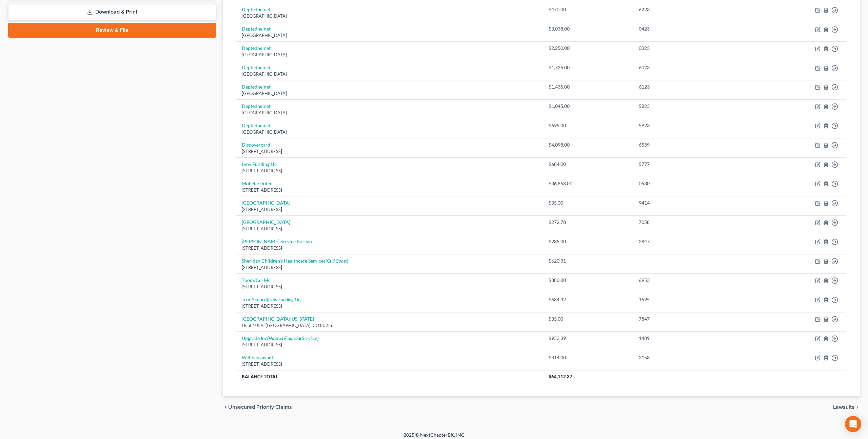 Image resolution: width=868 pixels, height=439 pixels. I want to click on i: (Halsted Financial Services), so click(293, 338).